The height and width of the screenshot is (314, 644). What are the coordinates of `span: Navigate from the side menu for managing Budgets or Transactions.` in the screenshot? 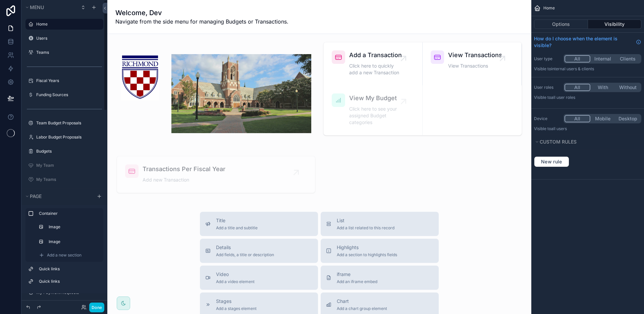 It's located at (202, 22).